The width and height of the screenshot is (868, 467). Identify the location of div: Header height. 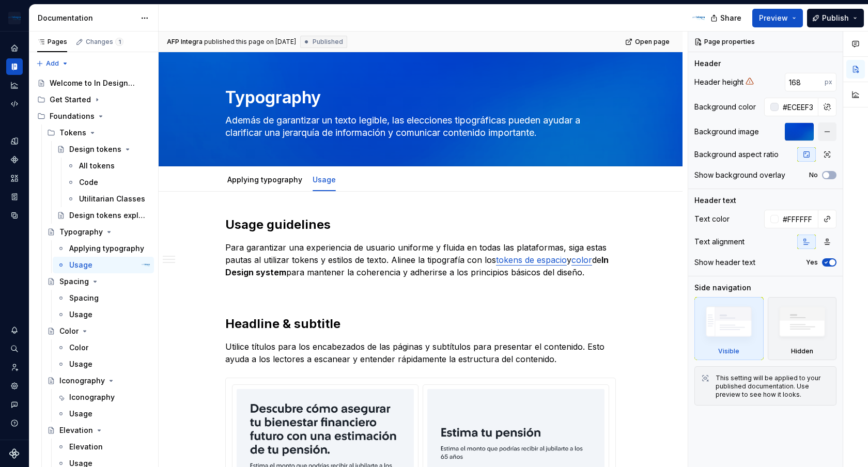
(718, 82).